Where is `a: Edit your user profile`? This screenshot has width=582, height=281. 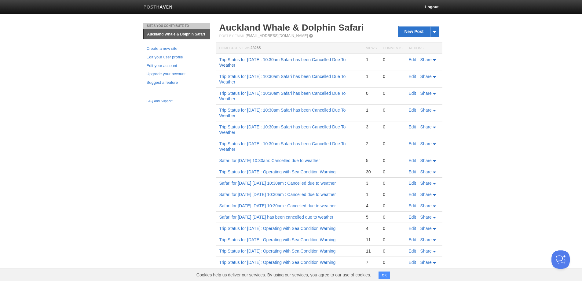 a: Edit your user profile is located at coordinates (177, 57).